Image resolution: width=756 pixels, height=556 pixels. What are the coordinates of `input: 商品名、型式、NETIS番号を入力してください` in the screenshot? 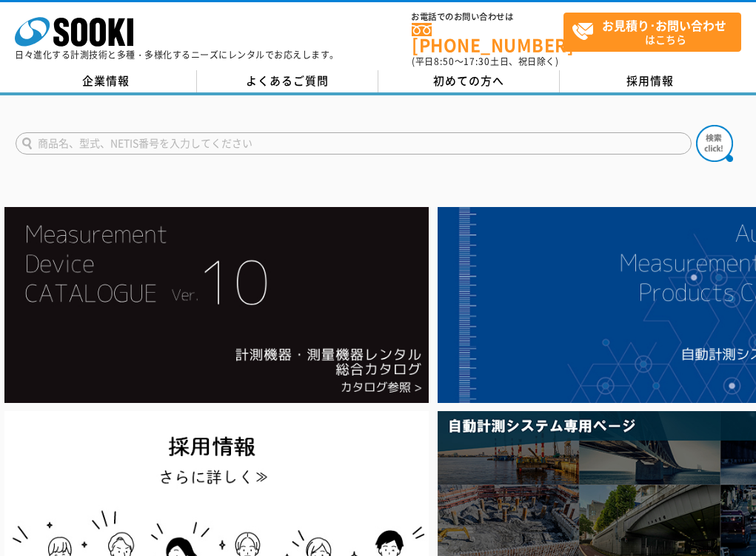 It's located at (353, 143).